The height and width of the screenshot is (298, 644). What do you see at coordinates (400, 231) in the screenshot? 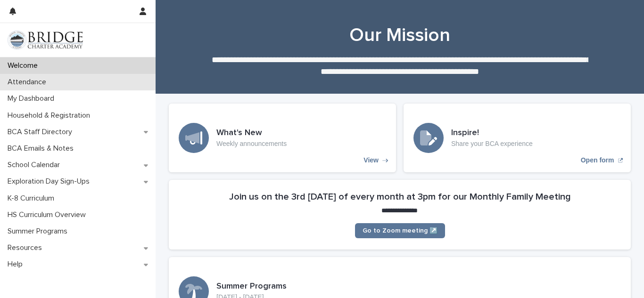
I see `span: Go to Zoom meeting ↗️` at bounding box center [400, 231].